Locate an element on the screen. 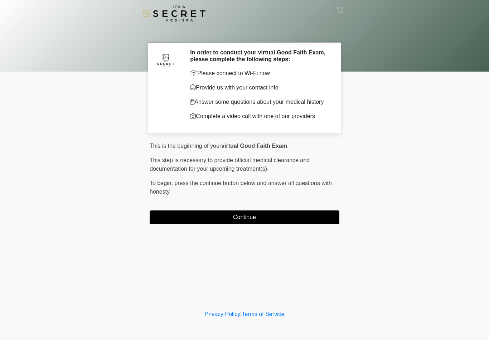 The width and height of the screenshot is (489, 340). a: Terms of Service is located at coordinates (263, 314).